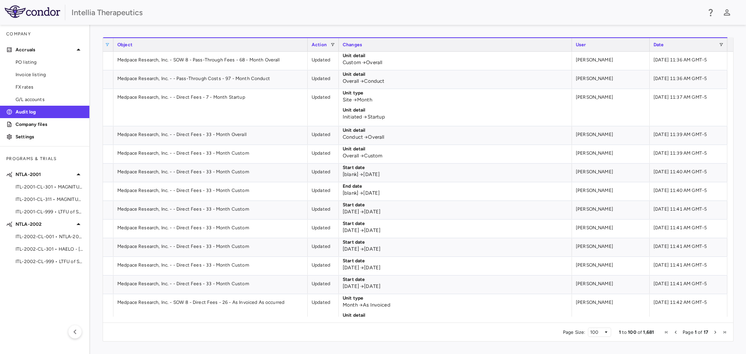  I want to click on div: Medpace Research, Inc. - - Direct Fees - 7 - Month Startup, so click(211, 107).